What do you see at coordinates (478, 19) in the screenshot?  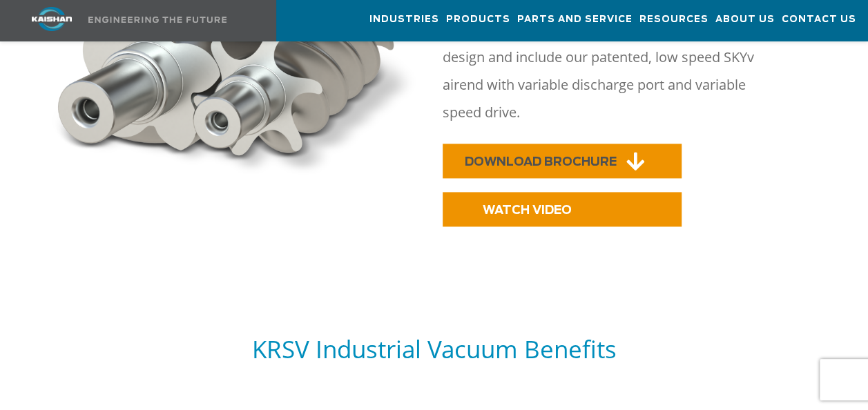 I see `span: Products` at bounding box center [478, 19].